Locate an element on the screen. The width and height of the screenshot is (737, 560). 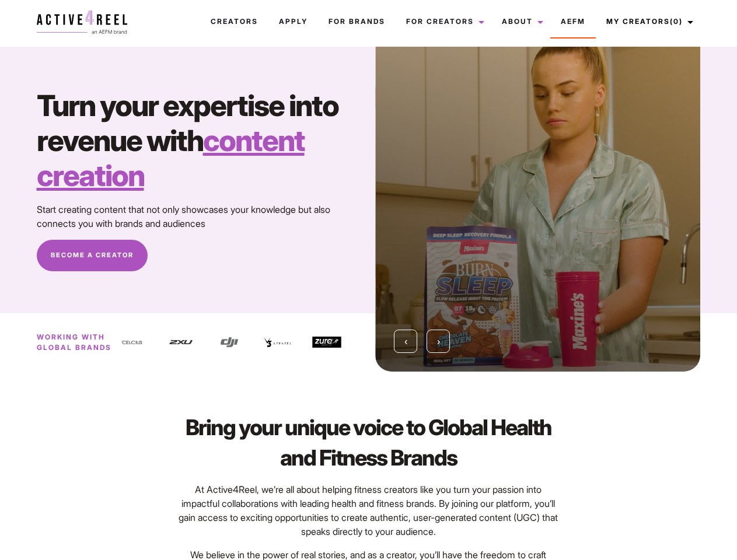
p: Working with global brands is located at coordinates (77, 343).